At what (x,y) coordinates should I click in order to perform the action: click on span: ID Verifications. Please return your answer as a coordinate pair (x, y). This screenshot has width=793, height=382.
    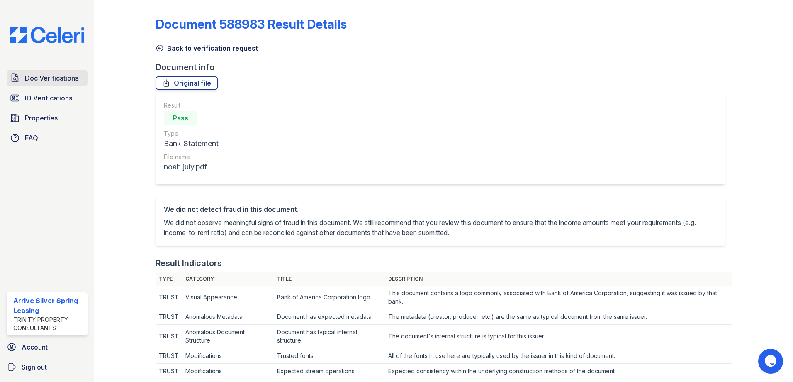
    Looking at the image, I should click on (49, 98).